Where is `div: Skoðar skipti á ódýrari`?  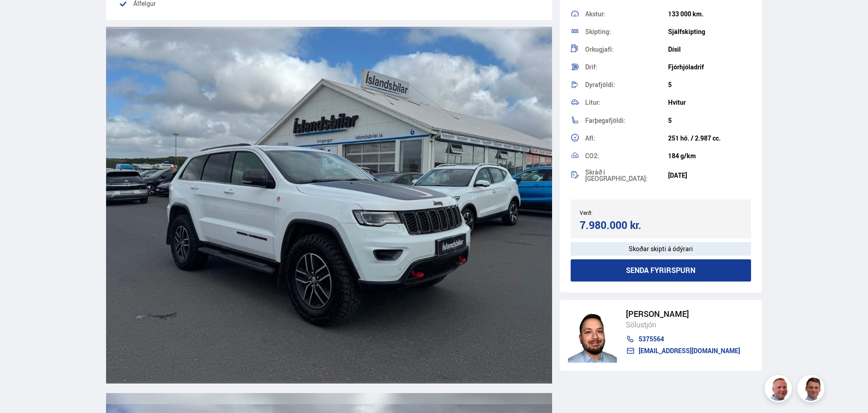
div: Skoðar skipti á ódýrari is located at coordinates (661, 249).